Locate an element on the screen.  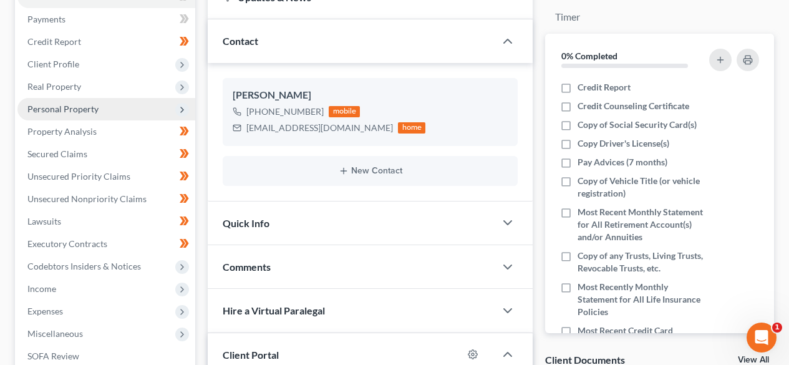
span: 1 is located at coordinates (777, 327).